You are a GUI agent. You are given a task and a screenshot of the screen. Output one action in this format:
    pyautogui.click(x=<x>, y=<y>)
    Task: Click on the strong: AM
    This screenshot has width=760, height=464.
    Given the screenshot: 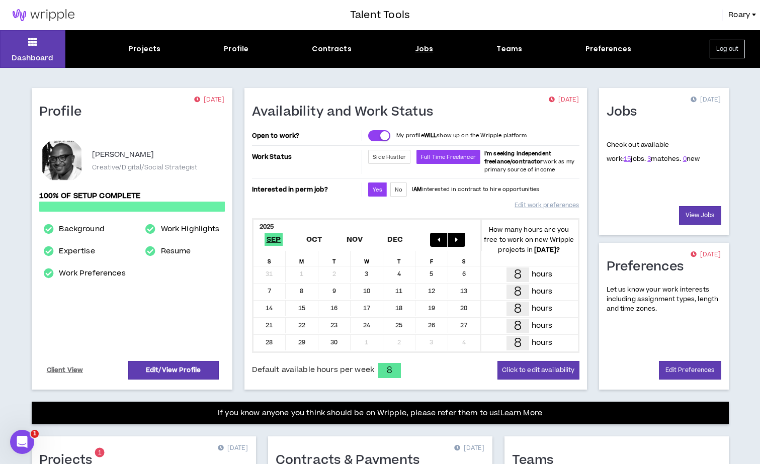 What is the action you would take?
    pyautogui.click(x=417, y=189)
    